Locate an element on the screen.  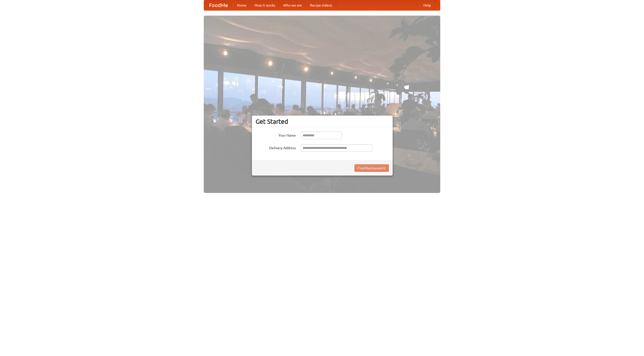
a: How it works is located at coordinates (265, 5).